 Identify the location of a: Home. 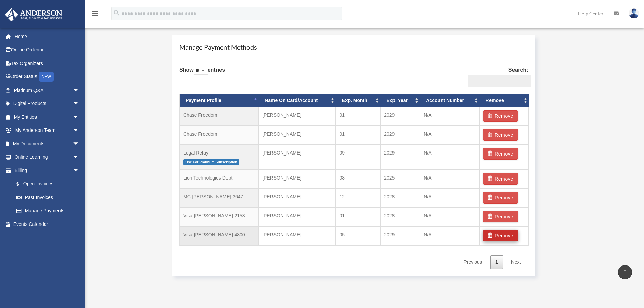
(47, 36).